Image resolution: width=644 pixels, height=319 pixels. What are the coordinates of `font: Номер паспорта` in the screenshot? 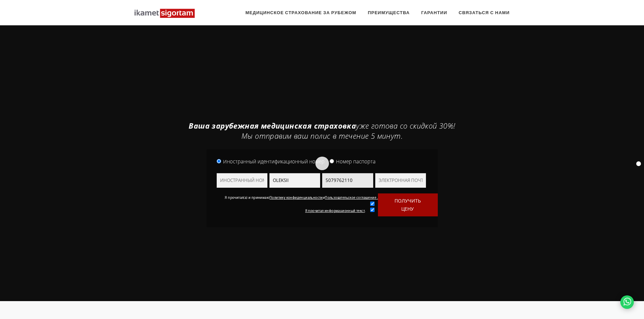 It's located at (356, 162).